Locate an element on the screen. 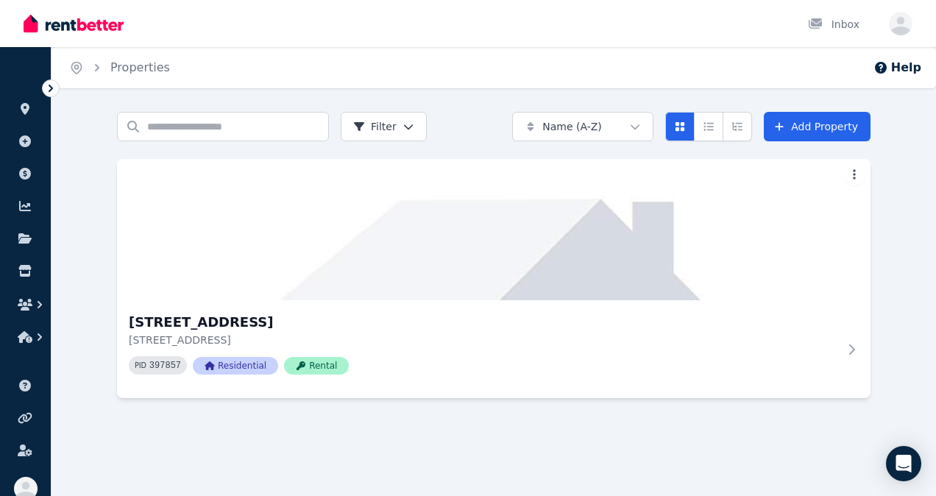 This screenshot has height=496, width=936. a: Properties is located at coordinates (140, 67).